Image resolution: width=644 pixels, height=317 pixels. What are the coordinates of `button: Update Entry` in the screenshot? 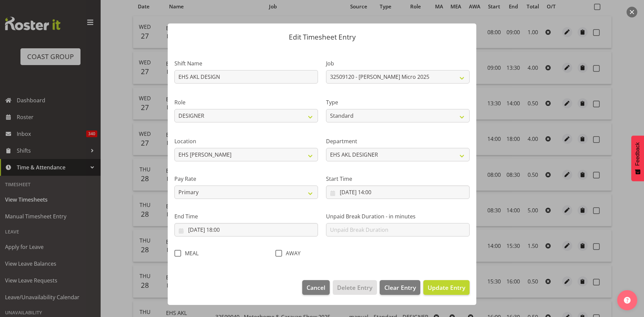 It's located at (446, 288).